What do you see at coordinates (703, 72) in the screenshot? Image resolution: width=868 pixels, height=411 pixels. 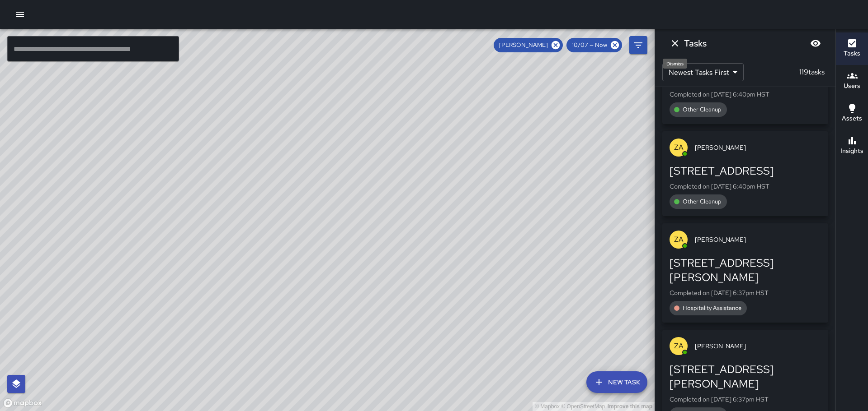 I see `div: Newest Tasks First` at bounding box center [703, 72].